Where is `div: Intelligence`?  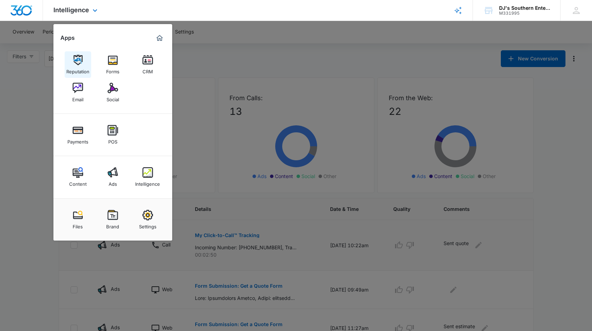
div: Intelligence is located at coordinates (148, 182).